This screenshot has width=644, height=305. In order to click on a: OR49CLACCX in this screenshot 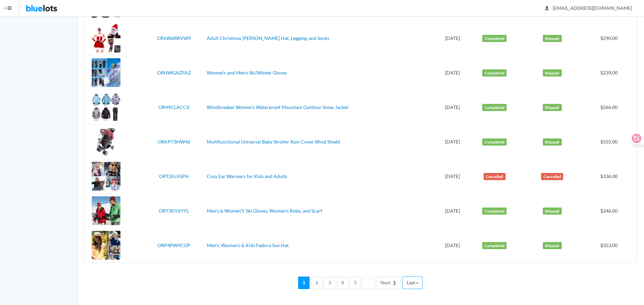, I will do `click(174, 107)`.